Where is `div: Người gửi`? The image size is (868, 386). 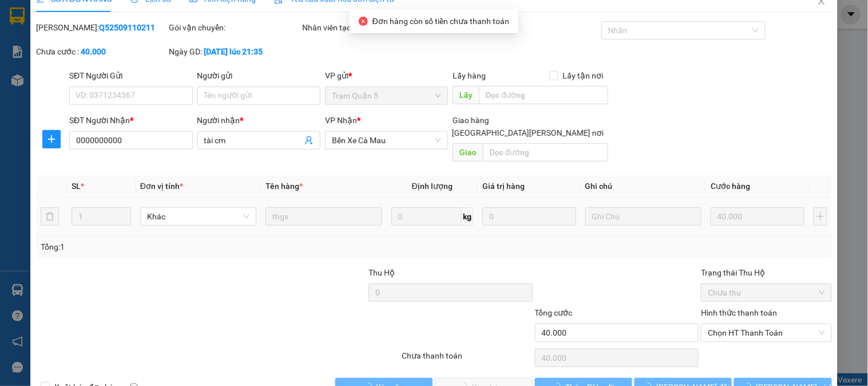
div: Người gửi is located at coordinates (258, 75).